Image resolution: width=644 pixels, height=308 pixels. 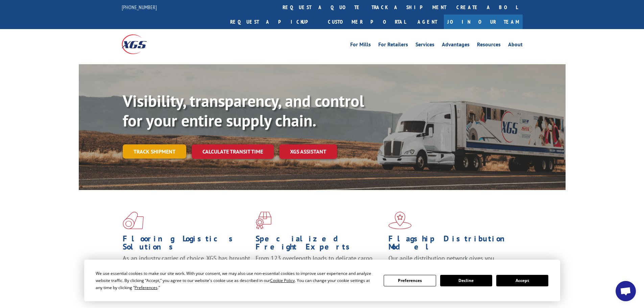 I want to click on a: For Mills, so click(x=360, y=46).